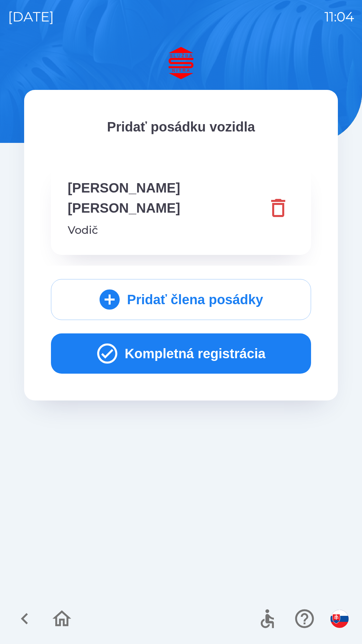  Describe the element at coordinates (181, 354) in the screenshot. I see `button: Kompletná registrácia` at that location.